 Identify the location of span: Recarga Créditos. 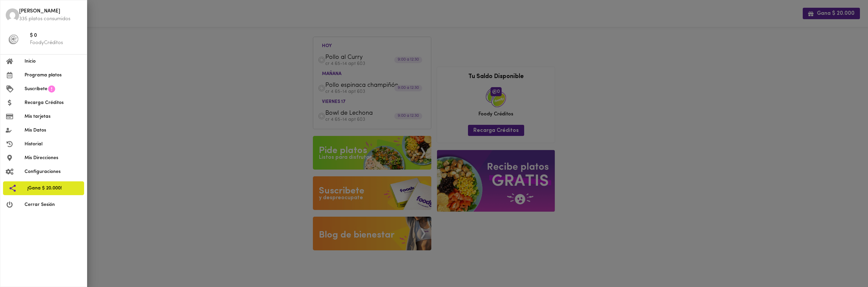
(53, 102).